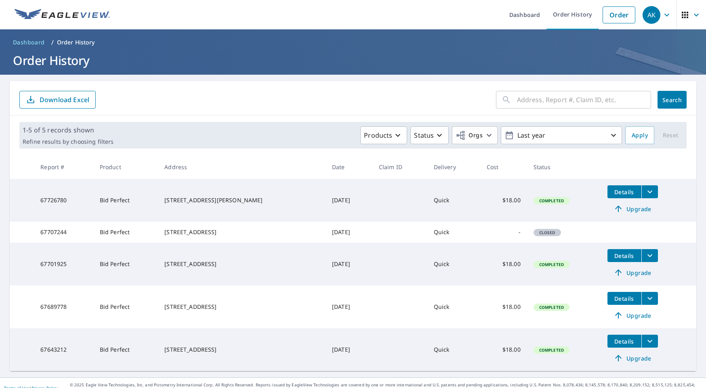  Describe the element at coordinates (649, 192) in the screenshot. I see `button: filesDropdownBtn-67726780` at that location.